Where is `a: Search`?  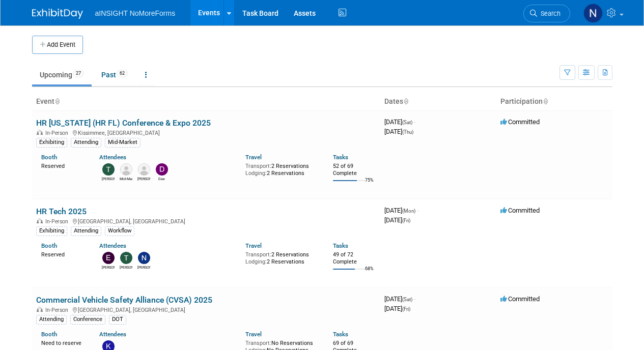 a: Search is located at coordinates (547, 13).